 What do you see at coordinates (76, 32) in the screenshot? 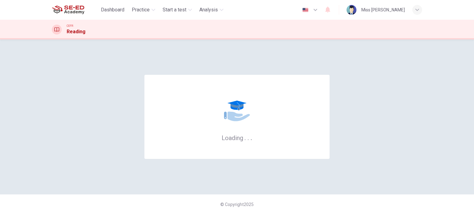
I see `h1: Reading` at bounding box center [76, 32].